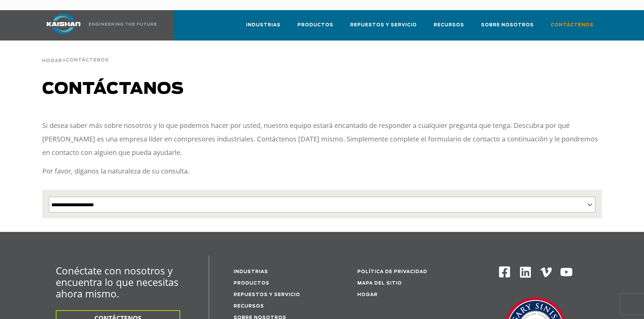  I want to click on img: Vimeo, so click(546, 272).